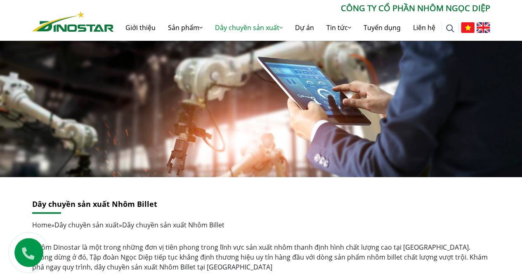 This screenshot has height=274, width=522. Describe the element at coordinates (424, 28) in the screenshot. I see `a: Liên hệ` at that location.